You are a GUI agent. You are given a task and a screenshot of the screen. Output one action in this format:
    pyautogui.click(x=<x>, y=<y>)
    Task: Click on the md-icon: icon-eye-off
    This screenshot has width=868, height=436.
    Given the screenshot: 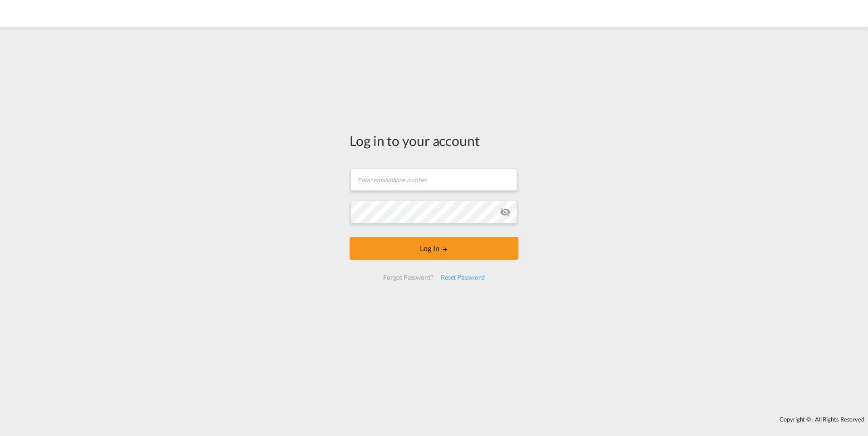 What is the action you would take?
    pyautogui.click(x=505, y=213)
    